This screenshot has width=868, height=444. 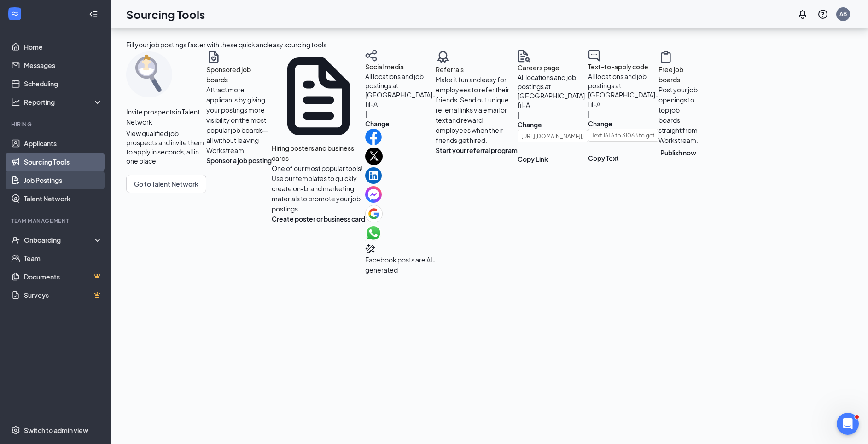 What do you see at coordinates (63, 84) in the screenshot?
I see `a: Scheduling` at bounding box center [63, 84].